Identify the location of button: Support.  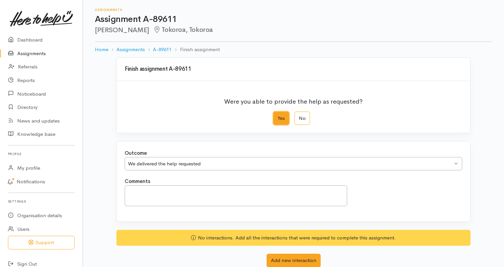
(41, 242).